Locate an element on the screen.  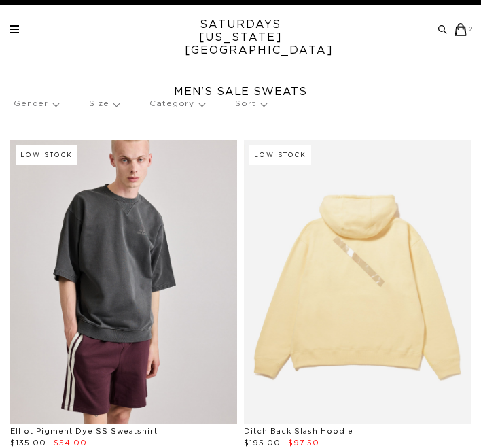
p: Gender is located at coordinates (36, 104).